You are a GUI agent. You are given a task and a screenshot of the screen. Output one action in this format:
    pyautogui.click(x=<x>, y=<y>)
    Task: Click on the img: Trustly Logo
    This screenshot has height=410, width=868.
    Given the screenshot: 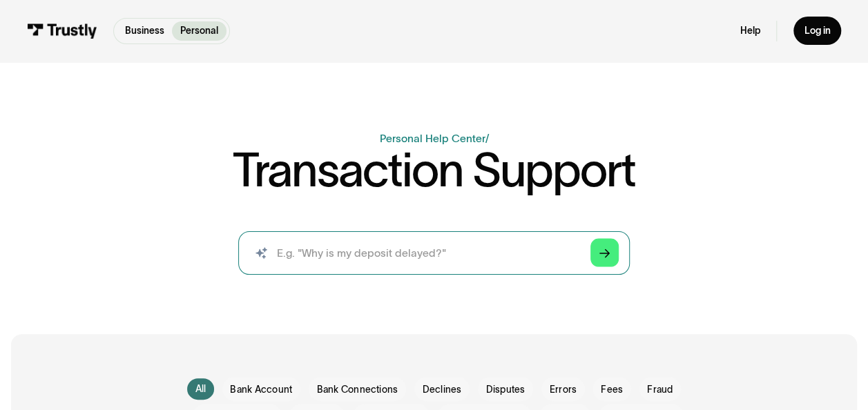 What is the action you would take?
    pyautogui.click(x=62, y=30)
    